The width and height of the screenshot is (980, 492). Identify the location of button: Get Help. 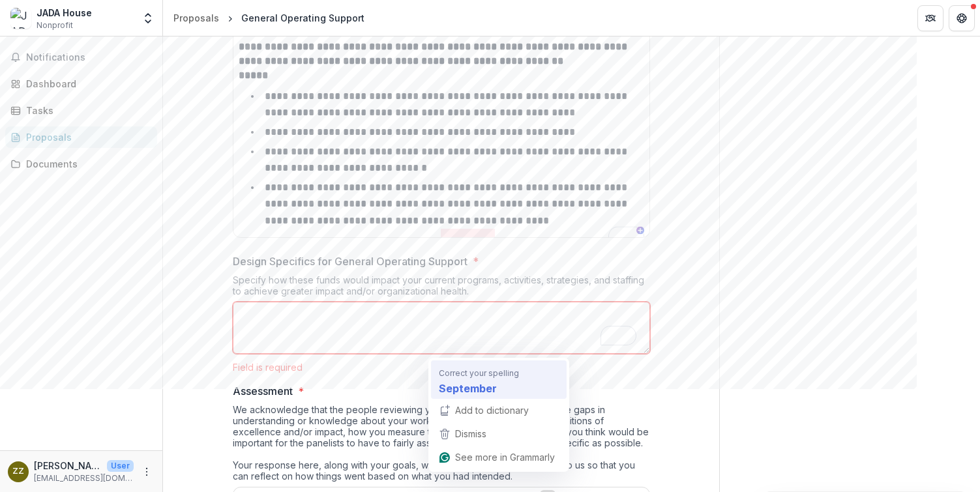
(962, 19).